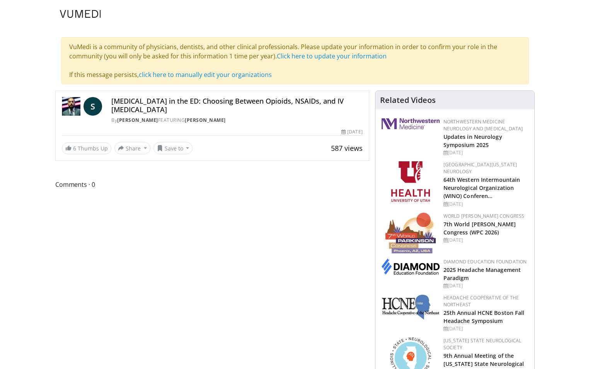 The image size is (590, 369). I want to click on span: 6, so click(75, 148).